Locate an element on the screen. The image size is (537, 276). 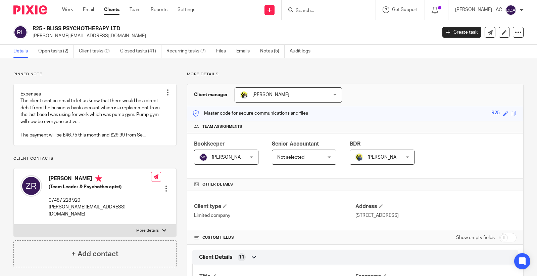
p: 07487 228 920 is located at coordinates (100, 200).